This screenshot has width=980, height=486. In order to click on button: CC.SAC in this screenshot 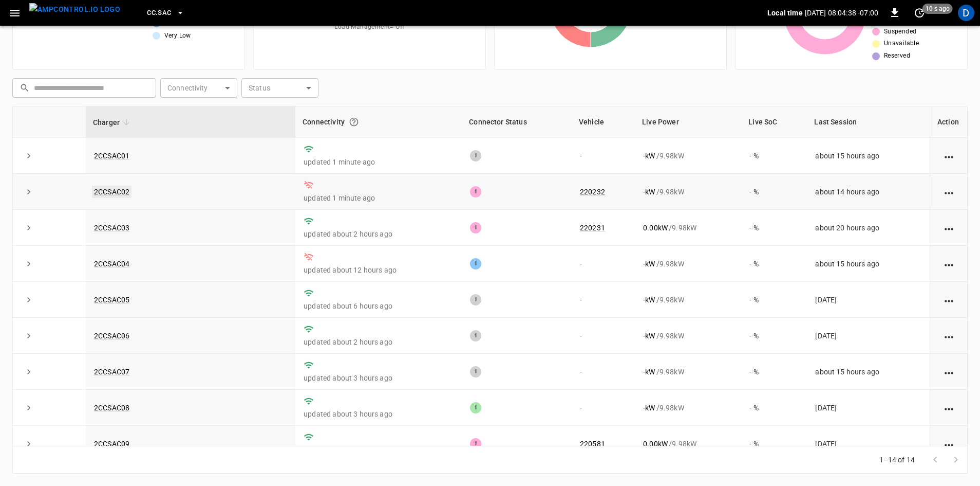, I will do `click(165, 13)`.